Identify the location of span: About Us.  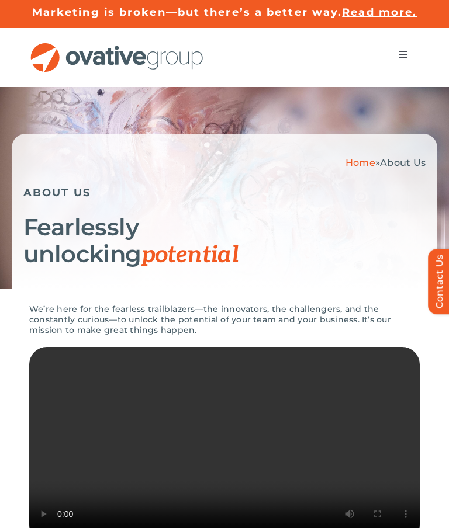
(403, 162).